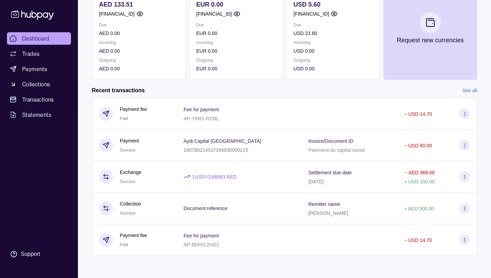 This screenshot has width=491, height=278. I want to click on a: Support, so click(39, 254).